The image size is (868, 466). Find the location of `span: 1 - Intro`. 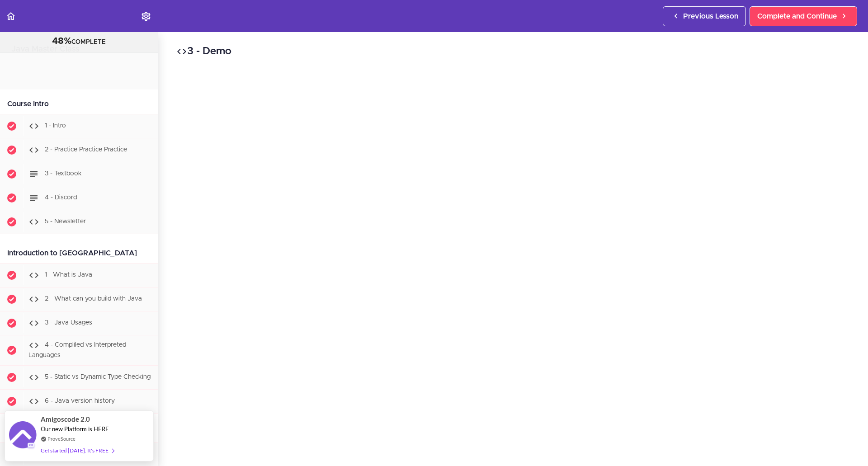

span: 1 - Intro is located at coordinates (55, 125).